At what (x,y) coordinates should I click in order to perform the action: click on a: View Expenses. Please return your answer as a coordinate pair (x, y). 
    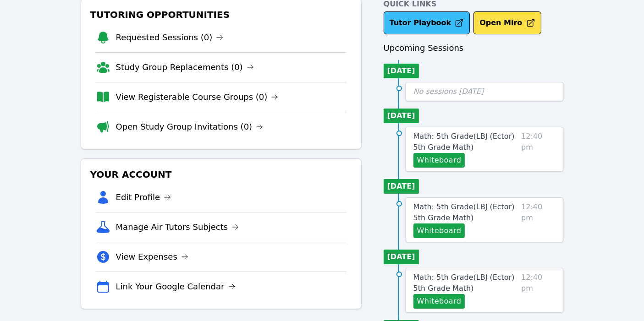
    Looking at the image, I should click on (152, 257).